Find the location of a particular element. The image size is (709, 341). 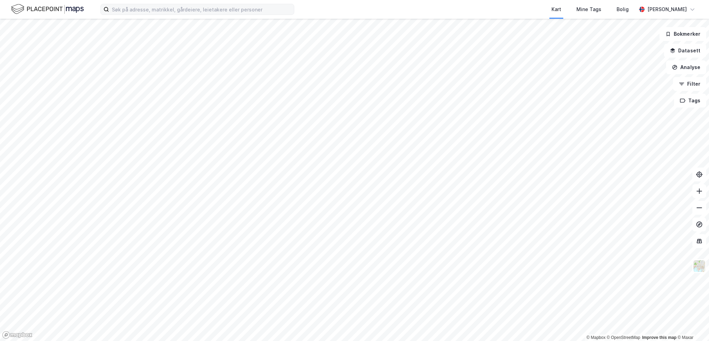

a: Mapbox is located at coordinates (596, 337).